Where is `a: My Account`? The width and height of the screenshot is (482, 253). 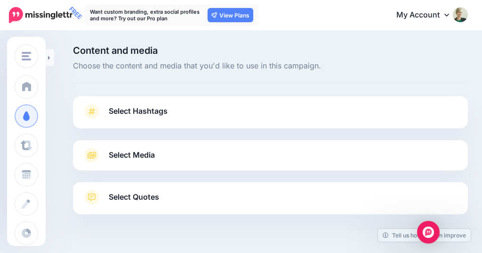
a: My Account is located at coordinates (428, 15).